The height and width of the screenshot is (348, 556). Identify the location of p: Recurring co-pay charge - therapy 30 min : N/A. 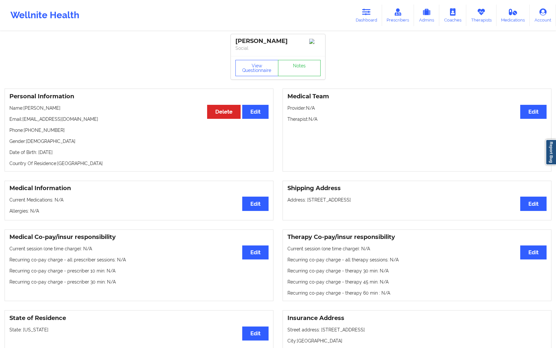
(417, 271).